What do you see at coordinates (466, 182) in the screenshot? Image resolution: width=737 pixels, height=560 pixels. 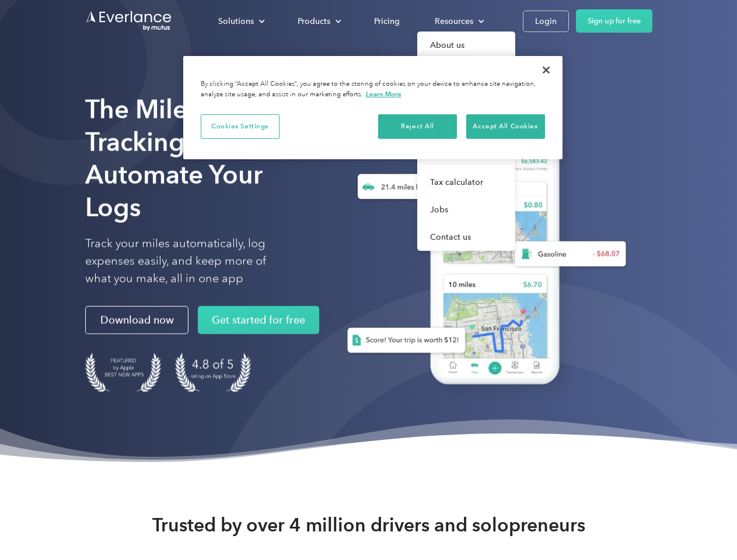 I see `a: Tax calculator` at bounding box center [466, 182].